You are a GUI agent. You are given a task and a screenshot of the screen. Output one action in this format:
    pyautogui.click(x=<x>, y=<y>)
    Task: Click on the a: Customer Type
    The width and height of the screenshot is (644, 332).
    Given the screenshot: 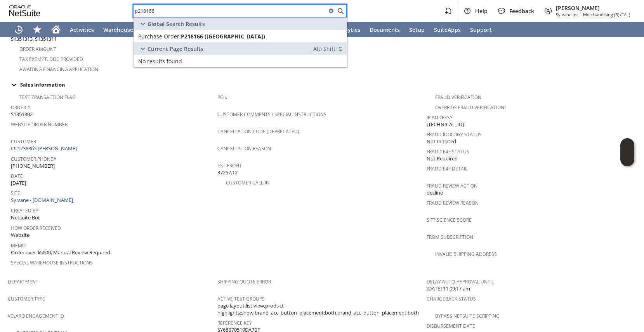 What is the action you would take?
    pyautogui.click(x=26, y=298)
    